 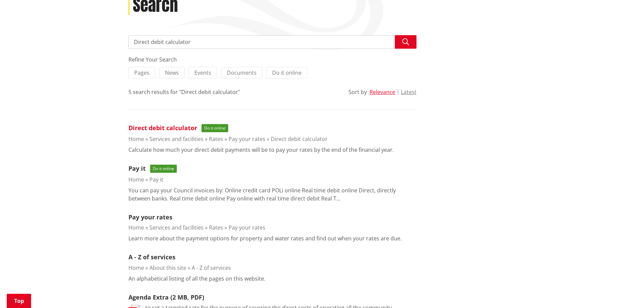 What do you see at coordinates (273, 194) in the screenshot?
I see `p: You can pay your Council invoices by: Online credit card POLi online Real time debit online Direc...` at bounding box center [273, 194].